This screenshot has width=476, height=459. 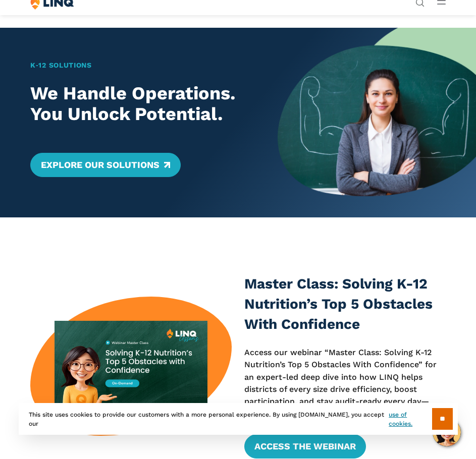 I want to click on h2: We Handle Operations. You Unlock Potential., so click(x=144, y=104).